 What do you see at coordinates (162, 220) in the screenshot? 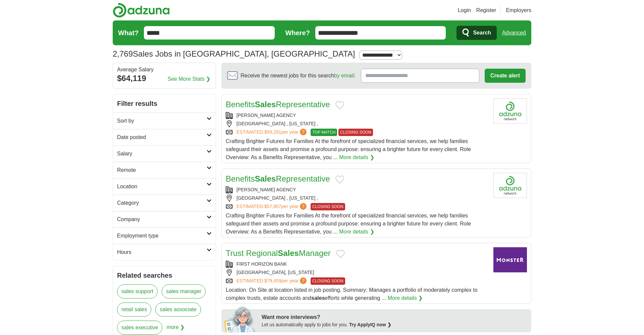
I see `h2: Company` at bounding box center [162, 220].